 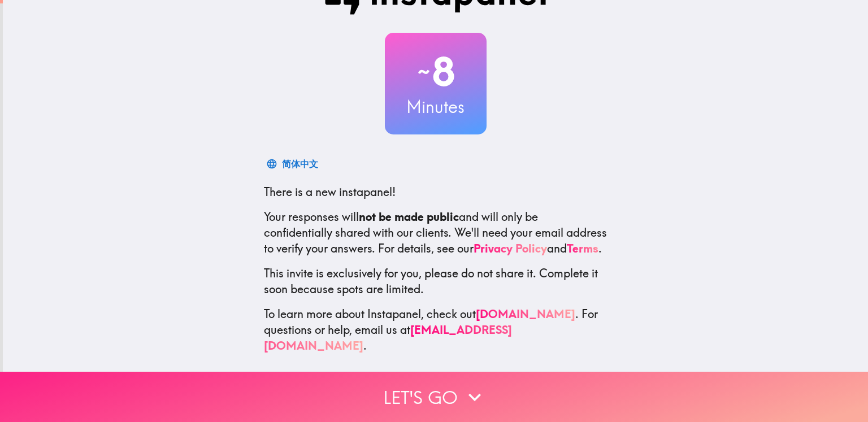 What do you see at coordinates (408, 216) in the screenshot?
I see `b: not be made public` at bounding box center [408, 216].